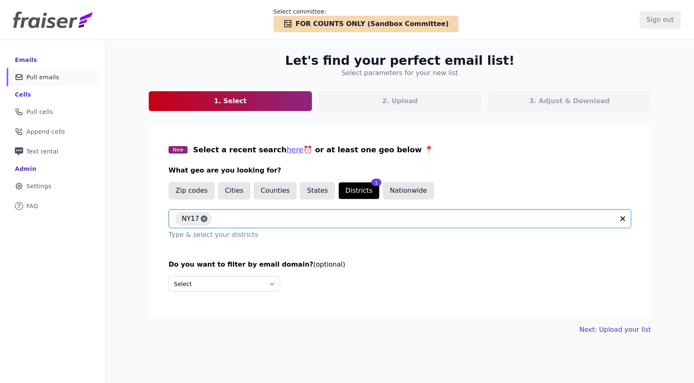  Describe the element at coordinates (399, 61) in the screenshot. I see `h2: Let's find your perfect email list!` at that location.